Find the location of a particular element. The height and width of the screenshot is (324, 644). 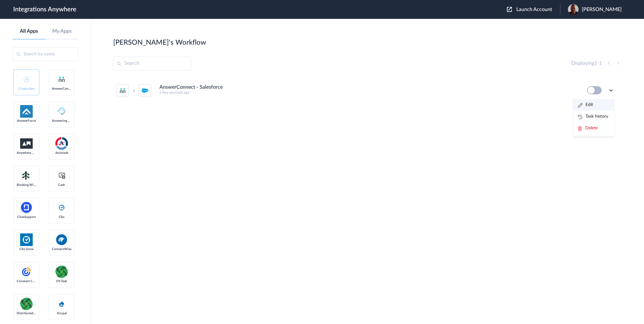

img: launch-acct-icon.svg is located at coordinates (510, 9).